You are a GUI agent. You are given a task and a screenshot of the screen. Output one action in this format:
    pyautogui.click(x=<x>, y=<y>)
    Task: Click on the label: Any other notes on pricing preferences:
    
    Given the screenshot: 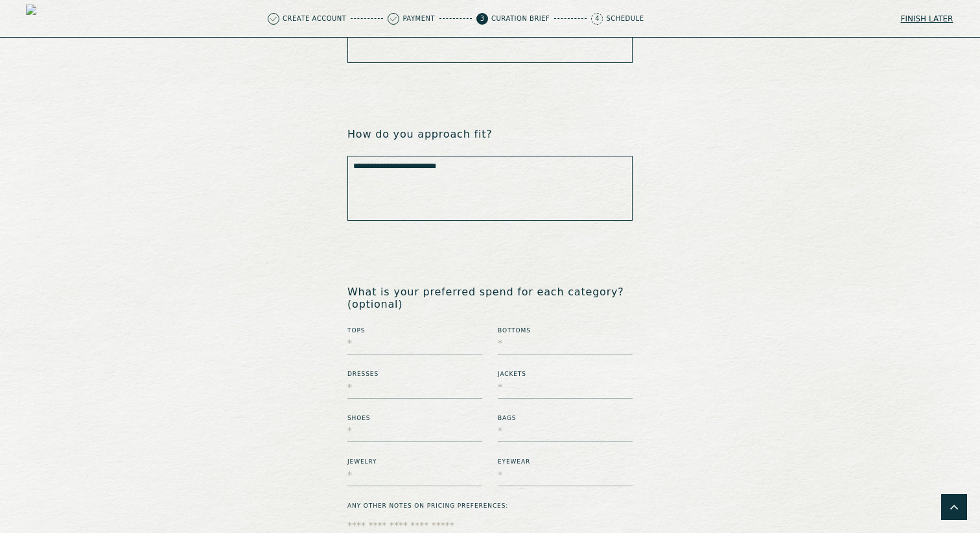 What is the action you would take?
    pyautogui.click(x=490, y=506)
    